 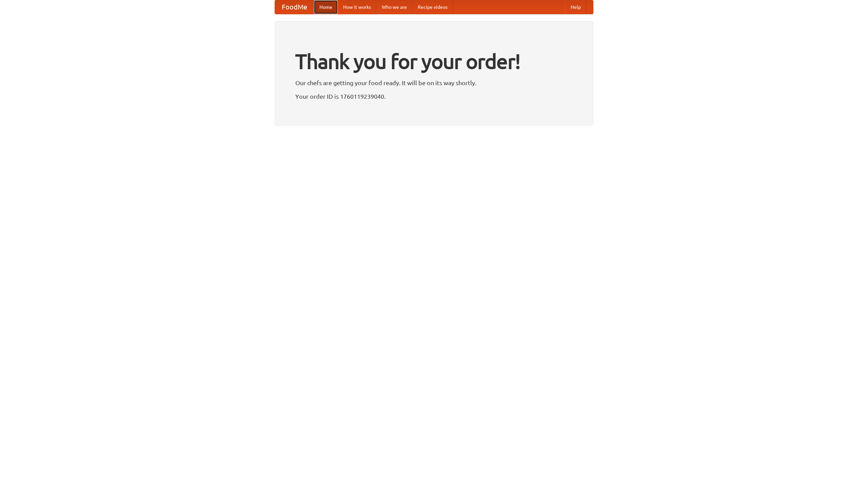 I want to click on a: Help, so click(x=576, y=7).